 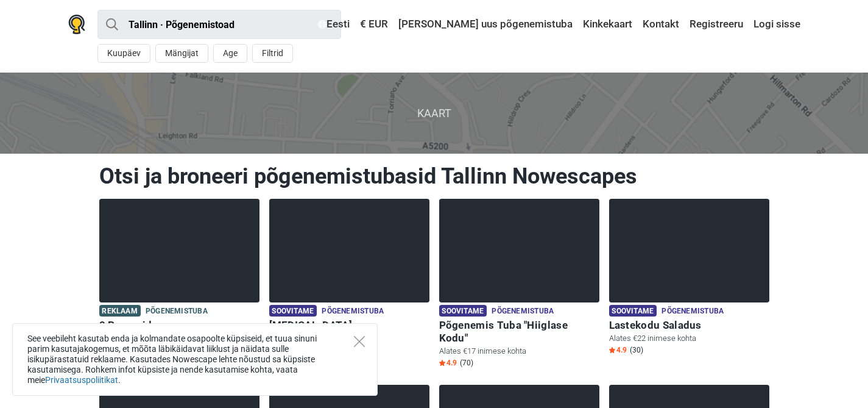 What do you see at coordinates (322, 25) in the screenshot?
I see `img: Eesti` at bounding box center [322, 25].